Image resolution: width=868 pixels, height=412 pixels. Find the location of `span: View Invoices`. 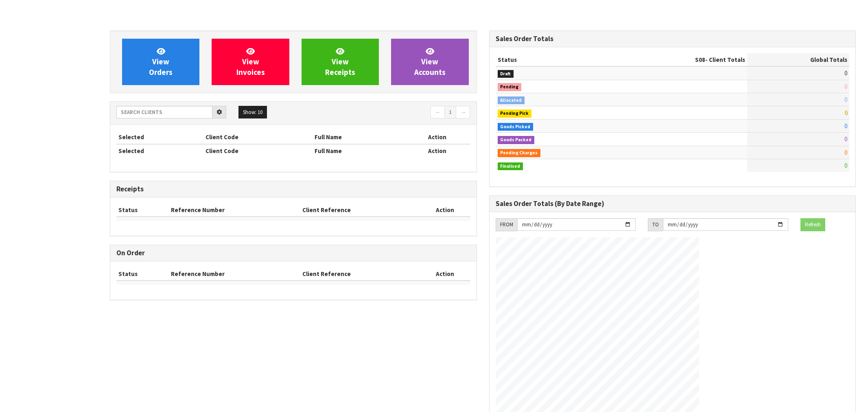

span: View Invoices is located at coordinates (251, 62).